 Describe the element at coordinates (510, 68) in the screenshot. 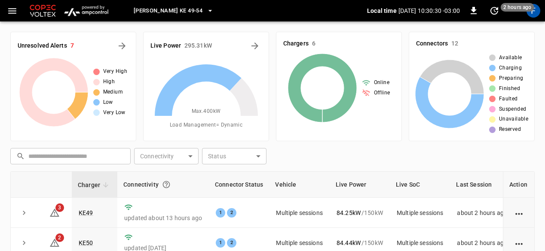

I see `span: Charging` at that location.